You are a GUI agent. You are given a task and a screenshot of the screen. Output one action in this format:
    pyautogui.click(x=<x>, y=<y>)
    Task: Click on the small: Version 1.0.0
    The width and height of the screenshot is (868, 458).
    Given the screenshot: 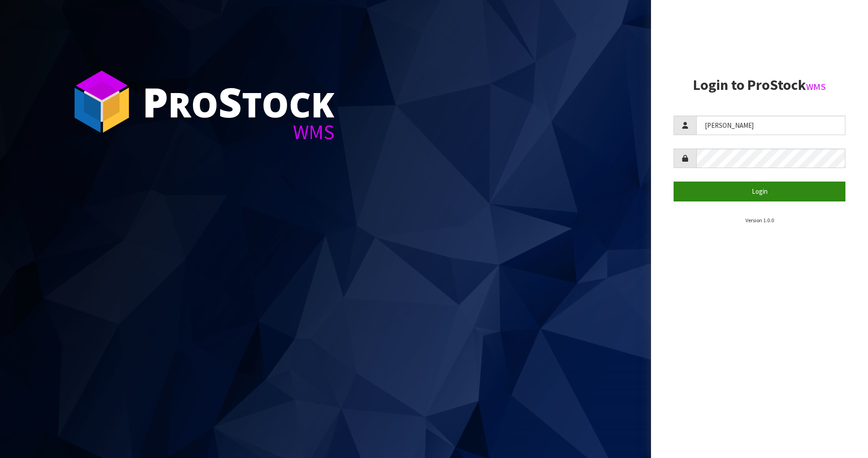 What is the action you would take?
    pyautogui.click(x=760, y=220)
    